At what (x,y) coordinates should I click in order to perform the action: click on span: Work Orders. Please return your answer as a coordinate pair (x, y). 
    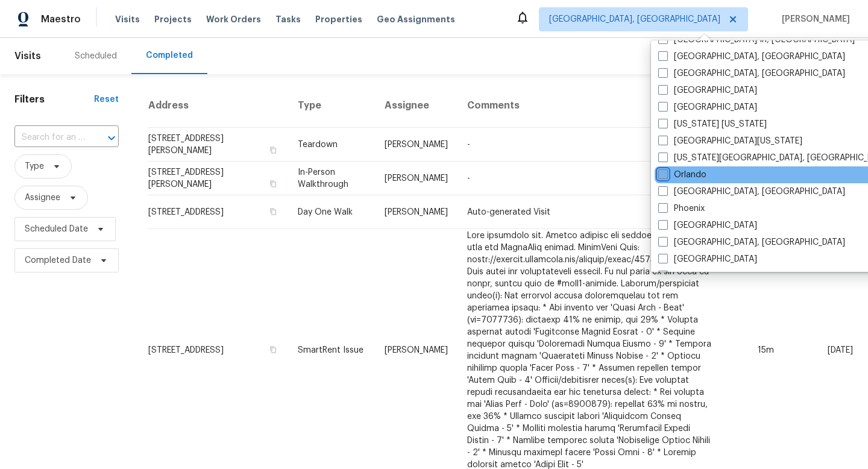
    Looking at the image, I should click on (234, 19).